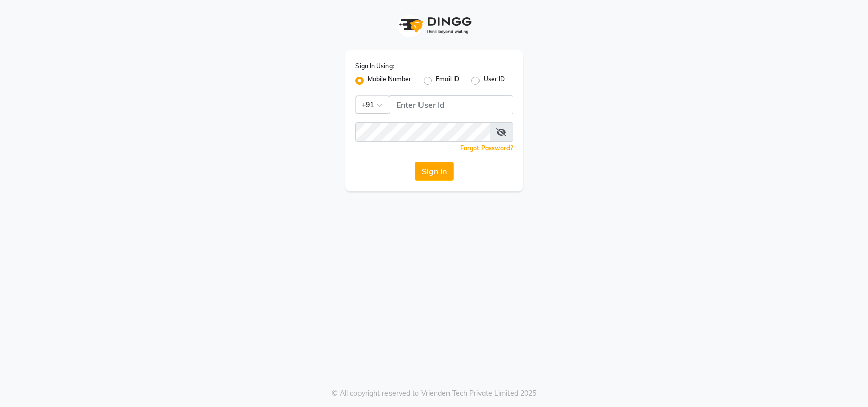 Image resolution: width=868 pixels, height=407 pixels. I want to click on label: Mobile Number, so click(390, 81).